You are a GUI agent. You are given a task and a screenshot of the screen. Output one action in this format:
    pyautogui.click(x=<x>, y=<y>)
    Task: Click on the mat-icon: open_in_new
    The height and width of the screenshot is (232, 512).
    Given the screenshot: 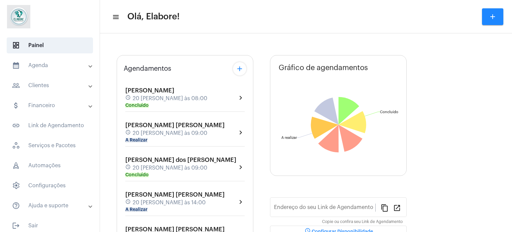 What is the action you would take?
    pyautogui.click(x=397, y=207)
    